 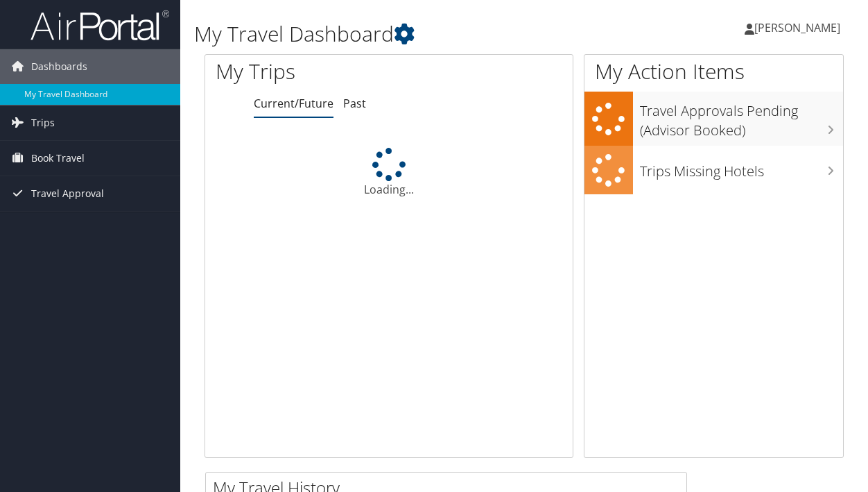 What do you see at coordinates (294, 103) in the screenshot?
I see `a: Current/Future` at bounding box center [294, 103].